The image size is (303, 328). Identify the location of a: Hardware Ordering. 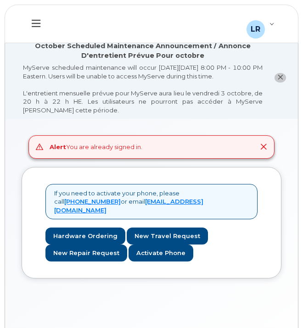
(85, 236).